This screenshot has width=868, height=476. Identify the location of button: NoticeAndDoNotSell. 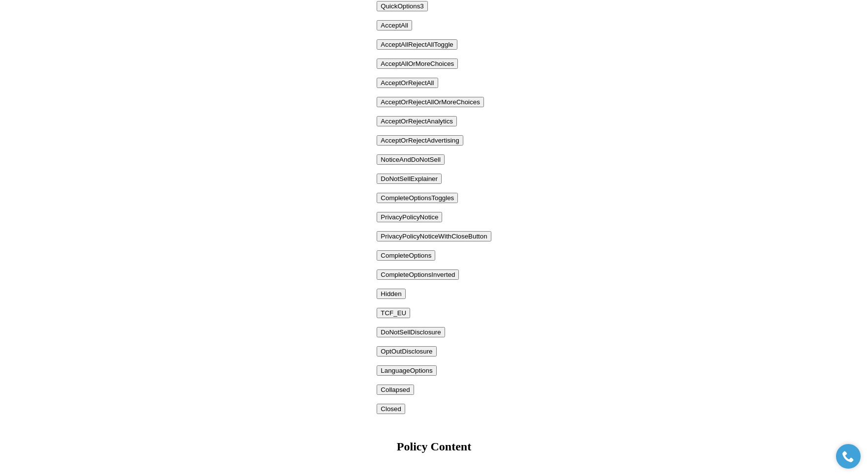
(411, 160).